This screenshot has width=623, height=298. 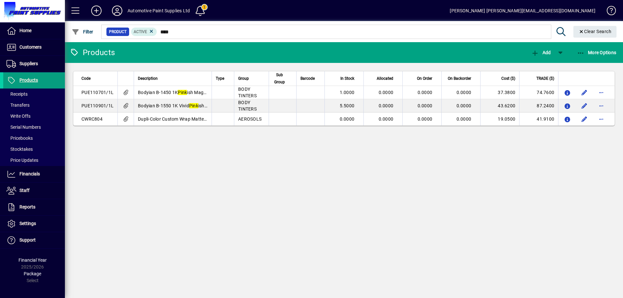 I want to click on a: Serial Numbers, so click(x=34, y=127).